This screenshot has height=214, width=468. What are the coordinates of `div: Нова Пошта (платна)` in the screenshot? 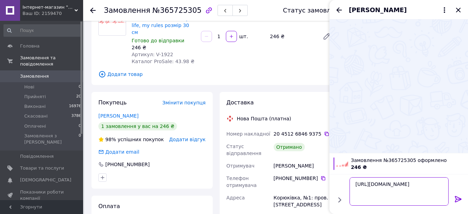 It's located at (264, 119).